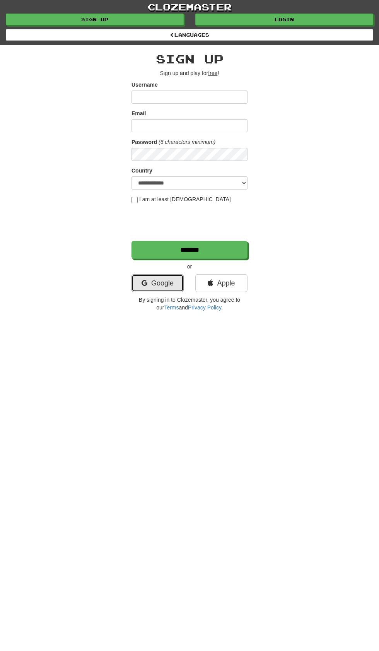 This screenshot has height=651, width=379. Describe the element at coordinates (95, 19) in the screenshot. I see `a: Sign up` at that location.